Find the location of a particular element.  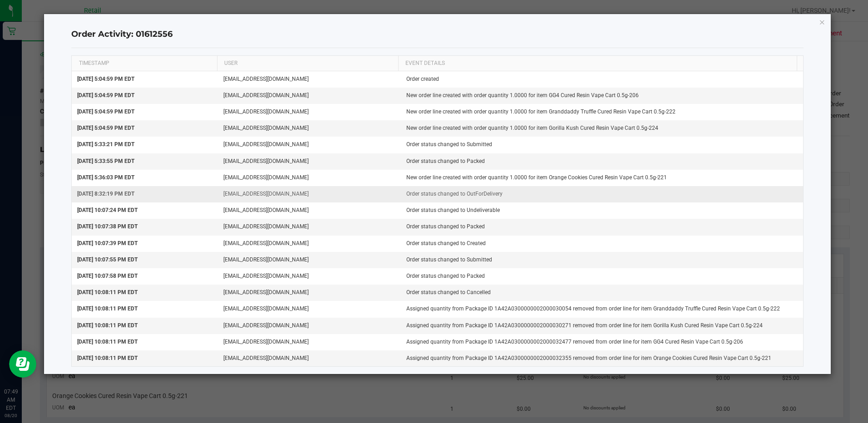

th: TIMESTAMP is located at coordinates (144, 63).